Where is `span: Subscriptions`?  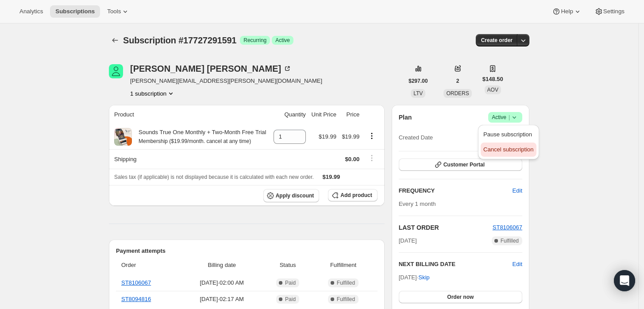
span: Subscriptions is located at coordinates (75, 12).